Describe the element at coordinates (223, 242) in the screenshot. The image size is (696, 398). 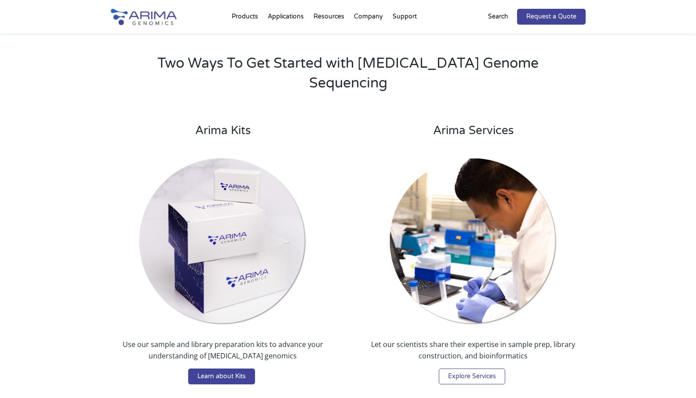
I see `img: Arima Kits_round` at that location.